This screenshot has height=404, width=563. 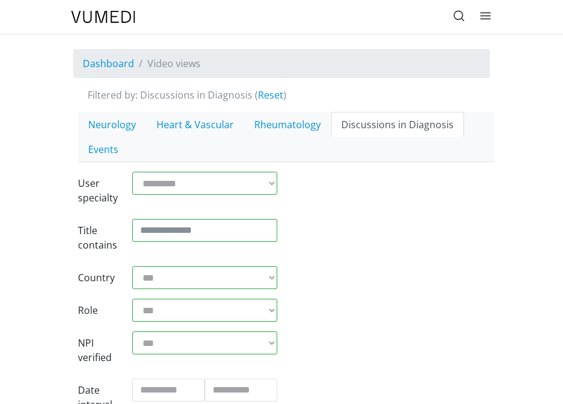 I want to click on label: Country, so click(x=96, y=278).